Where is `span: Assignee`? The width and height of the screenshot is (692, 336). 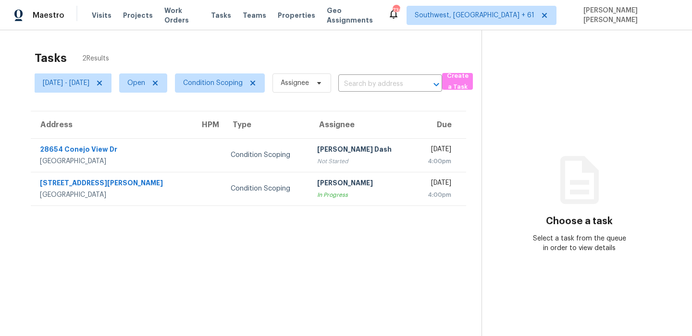 span: Assignee is located at coordinates (294, 83).